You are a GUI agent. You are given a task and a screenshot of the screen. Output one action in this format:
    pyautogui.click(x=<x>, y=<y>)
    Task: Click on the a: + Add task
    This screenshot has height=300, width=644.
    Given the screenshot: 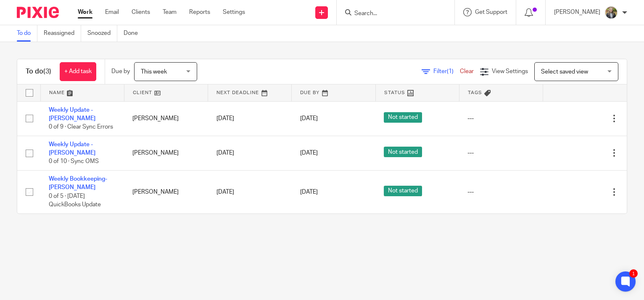 What is the action you would take?
    pyautogui.click(x=78, y=71)
    